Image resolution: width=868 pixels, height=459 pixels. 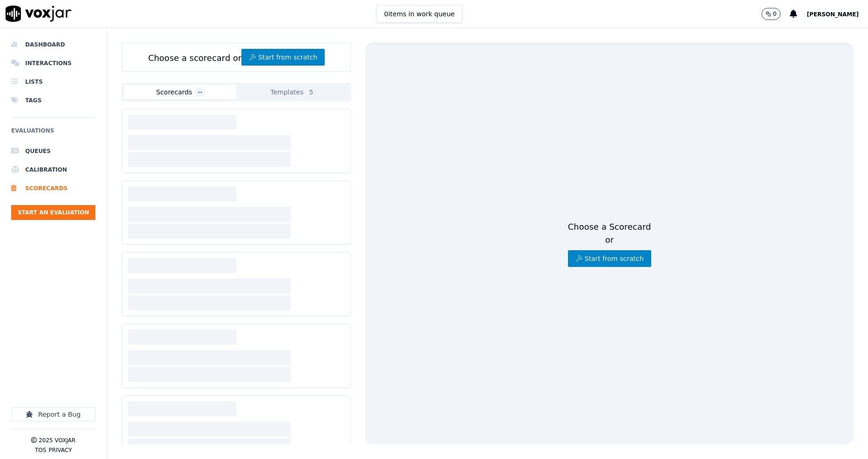 What do you see at coordinates (775, 14) in the screenshot?
I see `p: 0` at bounding box center [775, 14].